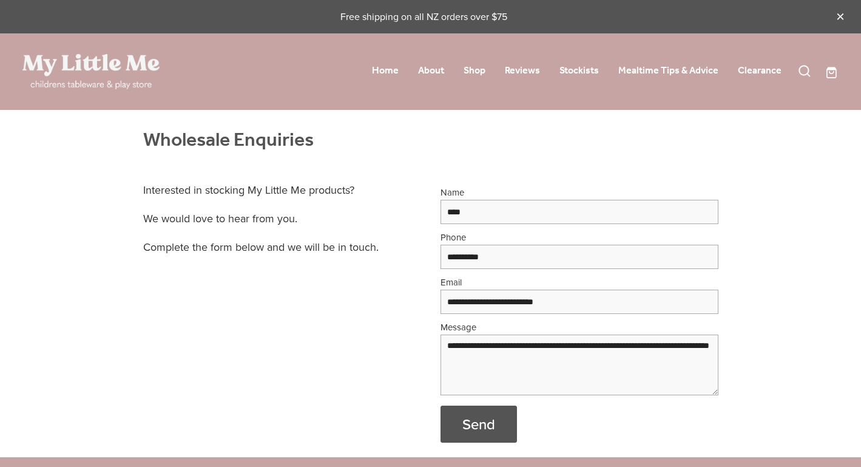 The image size is (861, 467). I want to click on label: Message, so click(579, 326).